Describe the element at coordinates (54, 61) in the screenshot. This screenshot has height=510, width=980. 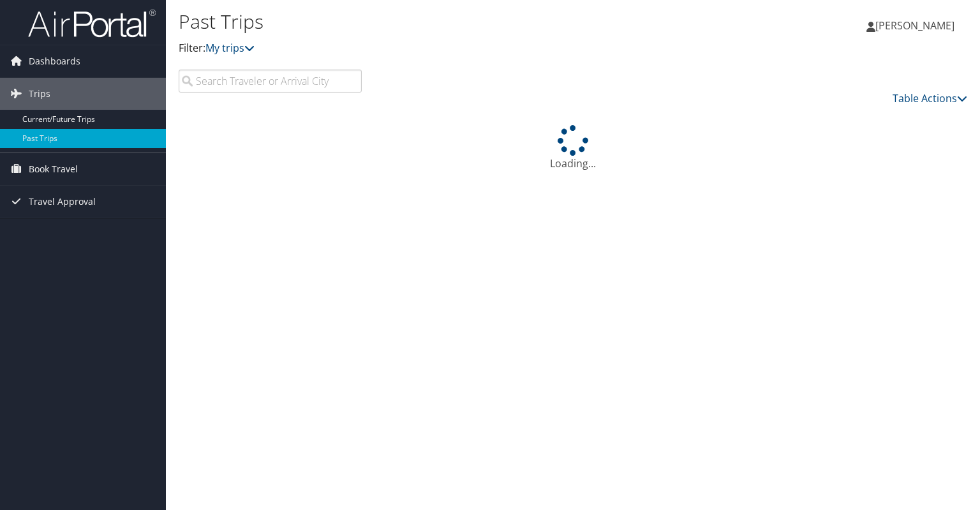
I see `span: Dashboards` at that location.